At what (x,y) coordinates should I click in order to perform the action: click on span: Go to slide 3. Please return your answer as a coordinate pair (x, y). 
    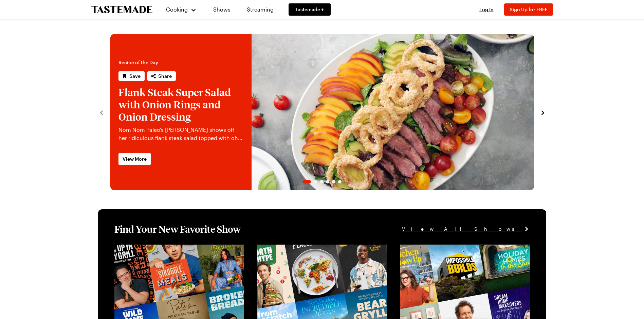
    Looking at the image, I should click on (321, 182).